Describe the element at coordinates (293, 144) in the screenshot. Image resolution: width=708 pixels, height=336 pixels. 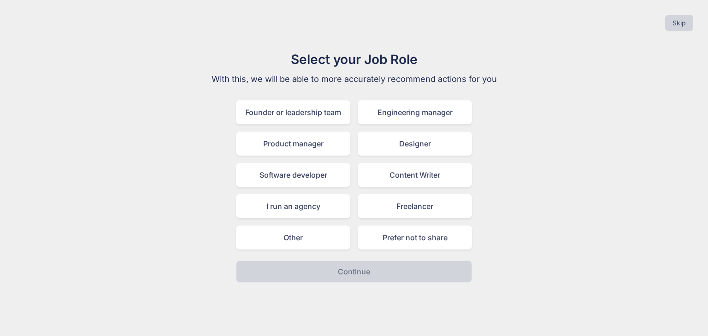
I see `div: Product manager` at that location.